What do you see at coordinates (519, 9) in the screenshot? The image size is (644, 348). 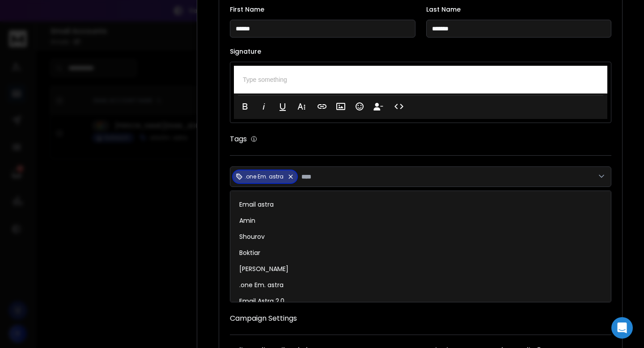 I see `label: Last Name` at bounding box center [519, 9].